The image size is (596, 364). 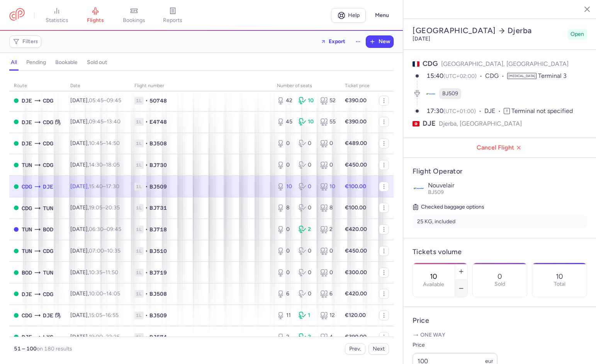 What do you see at coordinates (436, 192) in the screenshot?
I see `span: BJ509` at bounding box center [436, 192].